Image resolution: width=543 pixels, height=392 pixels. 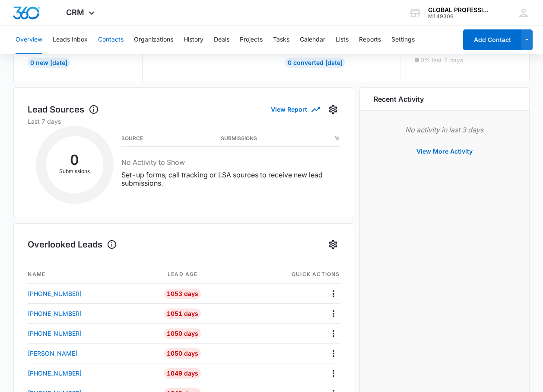 What do you see at coordinates (282, 40) in the screenshot?
I see `button: Tasks` at bounding box center [282, 40].